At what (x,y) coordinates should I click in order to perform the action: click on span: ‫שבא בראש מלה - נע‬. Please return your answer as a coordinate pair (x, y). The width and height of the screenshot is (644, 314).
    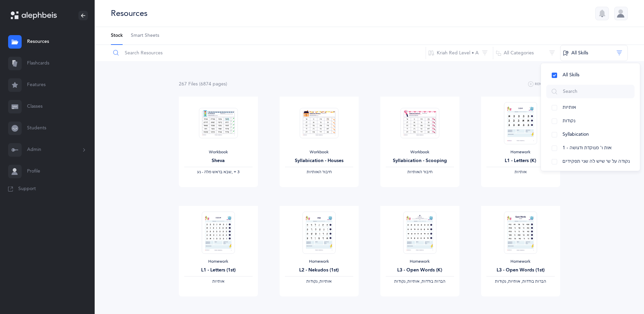
    Looking at the image, I should click on (214, 172).